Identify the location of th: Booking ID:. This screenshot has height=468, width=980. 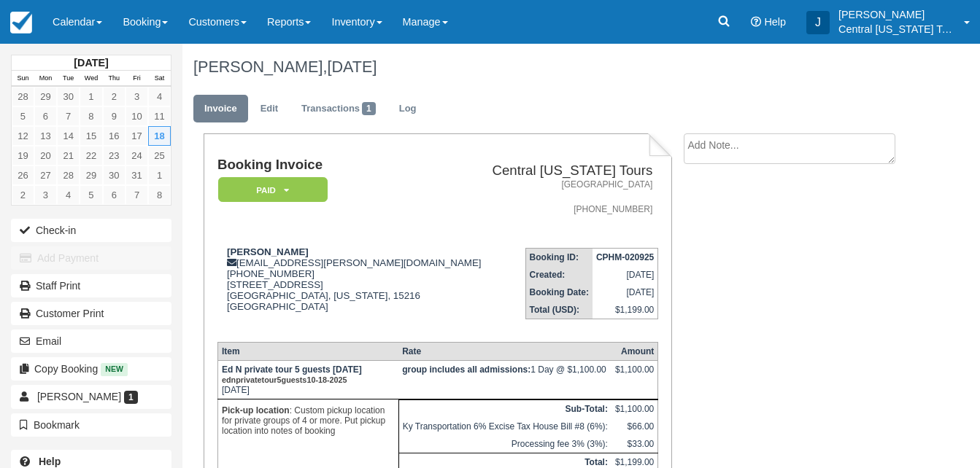
(559, 258).